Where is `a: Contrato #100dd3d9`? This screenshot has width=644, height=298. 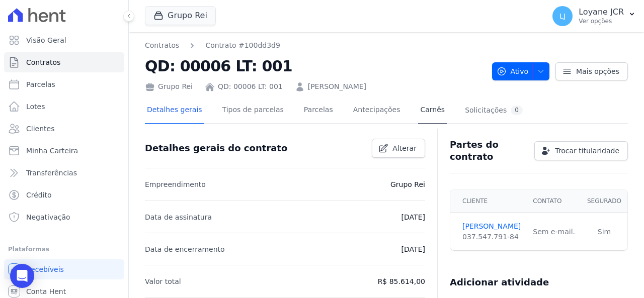 a: Contrato #100dd3d9 is located at coordinates (242, 45).